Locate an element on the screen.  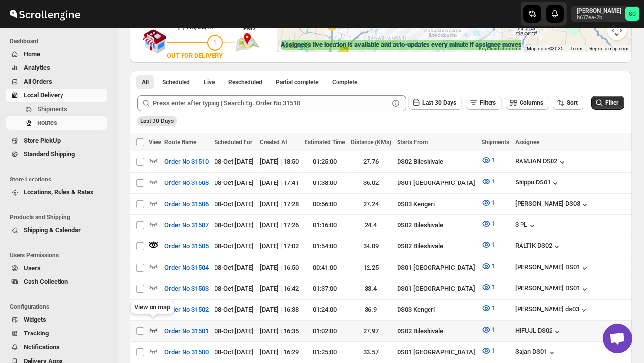
div: 36.9 is located at coordinates (371, 310).